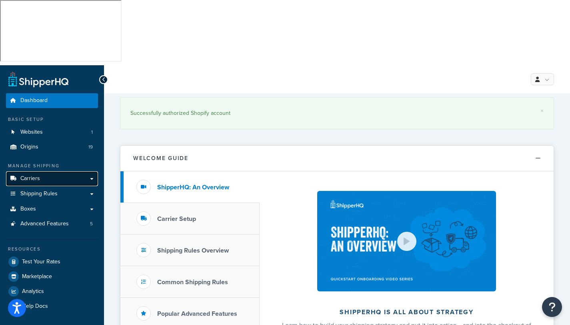 This screenshot has width=570, height=325. I want to click on a: Websites1, so click(52, 132).